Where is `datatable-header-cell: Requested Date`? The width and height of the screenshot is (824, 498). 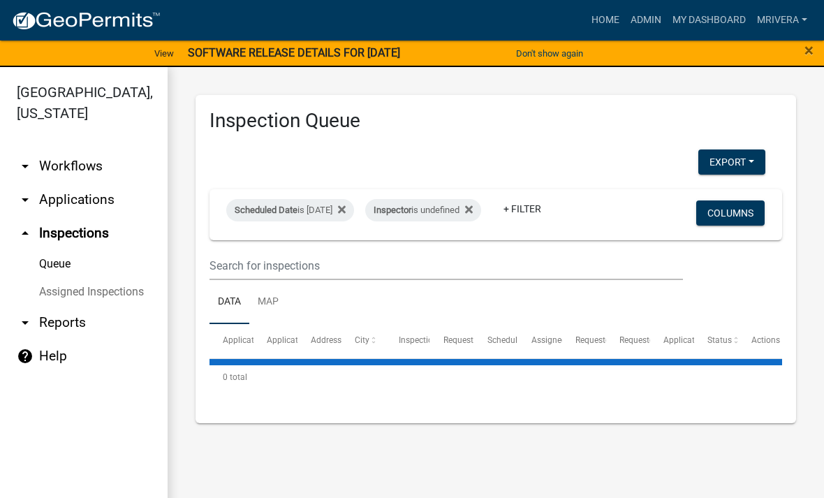 datatable-header-cell: Requested Date is located at coordinates (451, 341).